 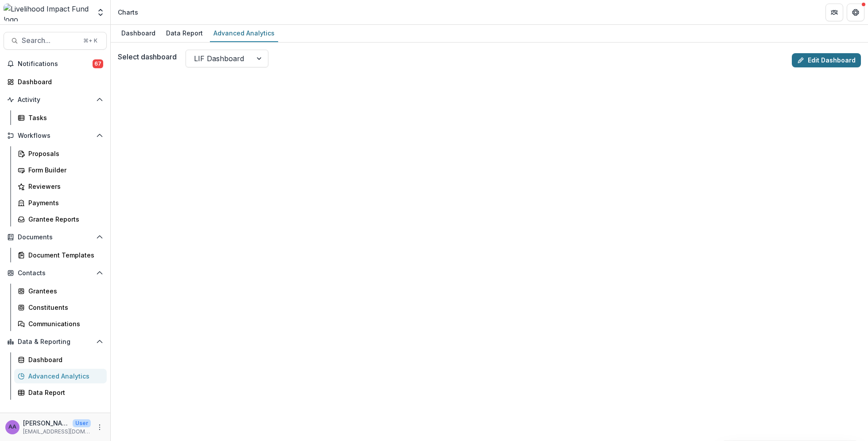 I want to click on div: Tasks, so click(x=64, y=118).